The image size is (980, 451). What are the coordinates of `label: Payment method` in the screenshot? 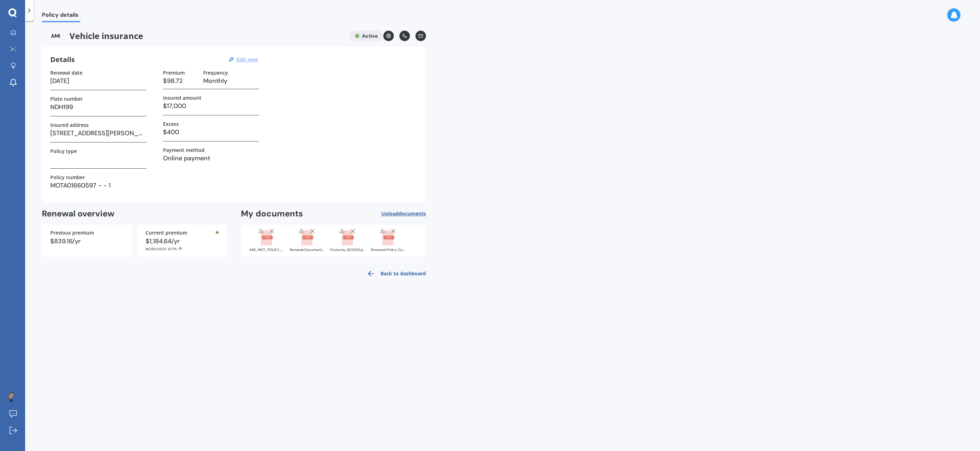 It's located at (184, 150).